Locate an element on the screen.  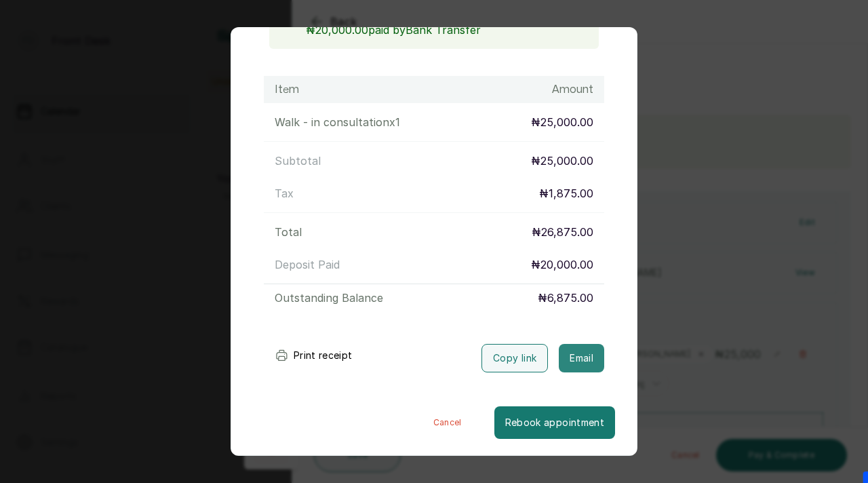
h1: Amount is located at coordinates (573, 90).